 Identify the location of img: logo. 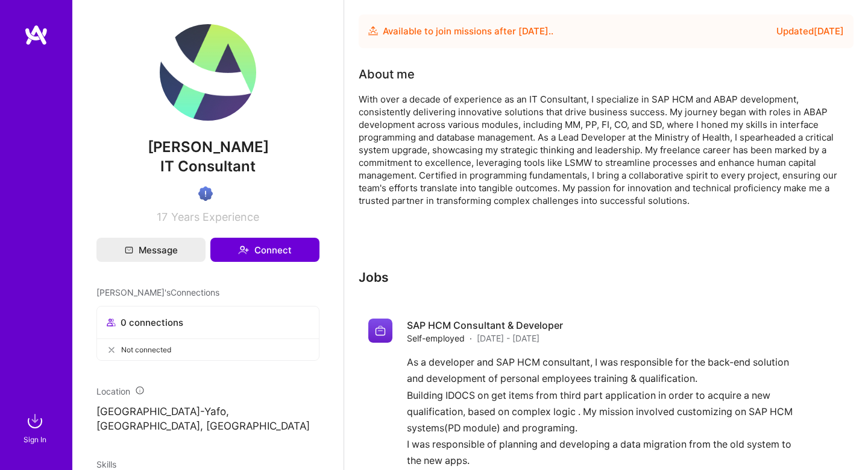
(36, 35).